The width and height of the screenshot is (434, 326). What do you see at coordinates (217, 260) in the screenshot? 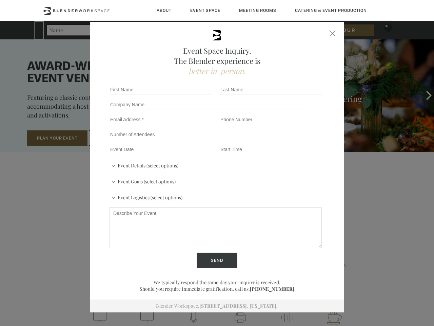
I see `input: Send` at bounding box center [217, 260].